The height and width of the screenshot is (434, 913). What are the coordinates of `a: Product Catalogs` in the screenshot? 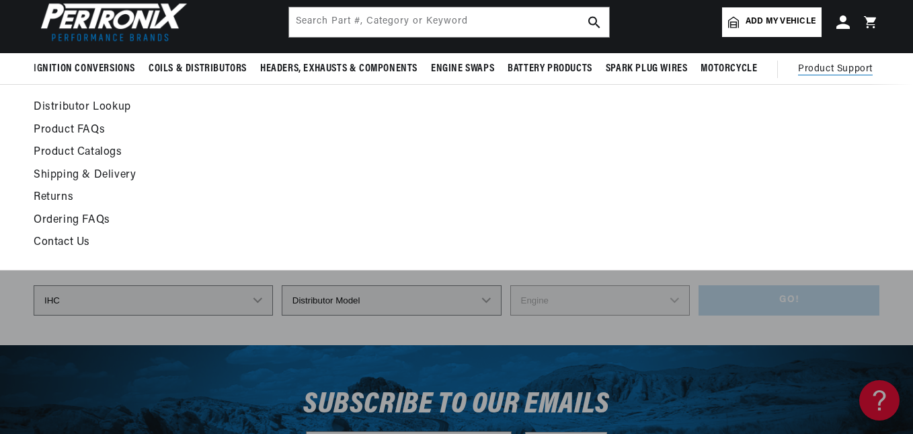 It's located at (342, 153).